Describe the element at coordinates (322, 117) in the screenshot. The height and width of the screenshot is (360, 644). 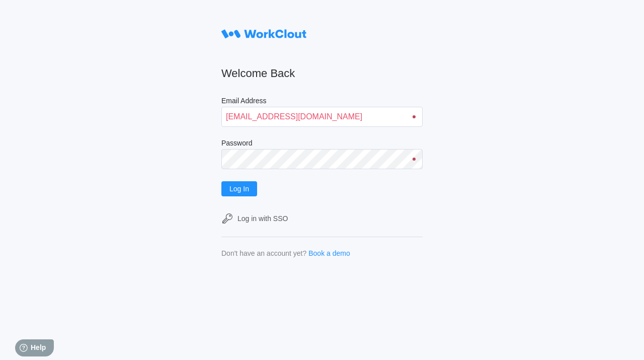
I see `input: Enter your email` at that location.